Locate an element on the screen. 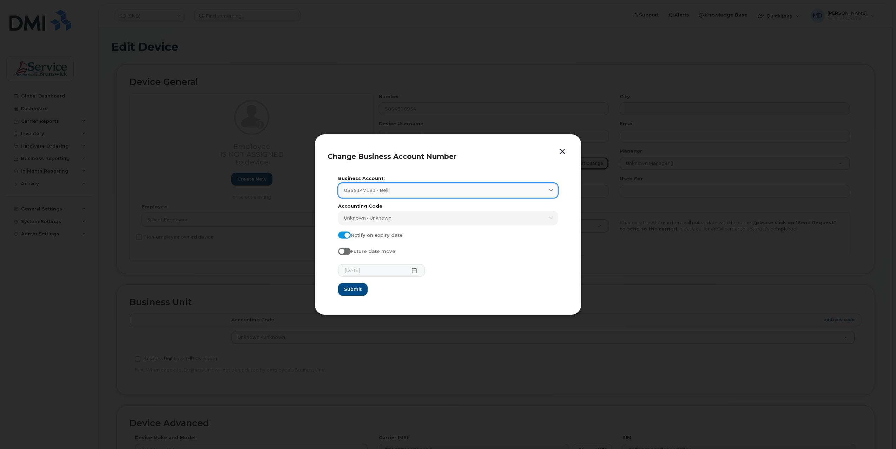 The image size is (896, 449). span: Future date move is located at coordinates (373, 251).